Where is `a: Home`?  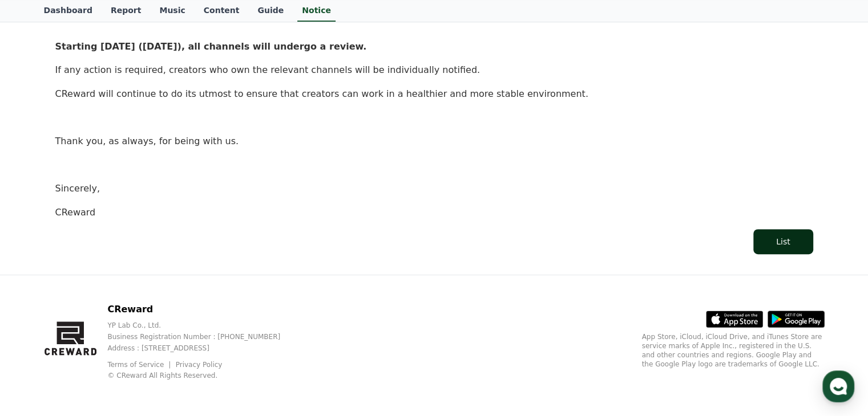 a: Home is located at coordinates (40, 336).